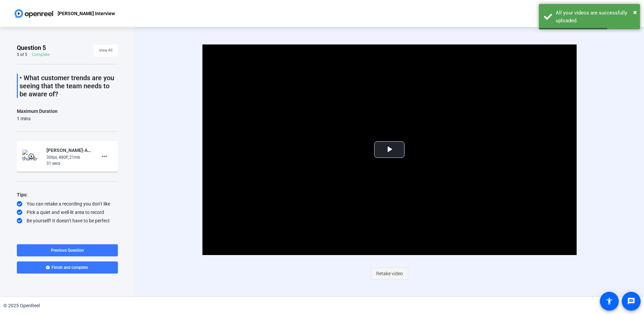 Image resolution: width=644 pixels, height=314 pixels. I want to click on div: All your videos are successfully uploaded., so click(595, 16).